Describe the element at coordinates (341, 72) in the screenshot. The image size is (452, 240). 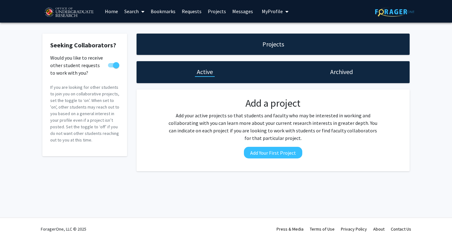
I see `h1: Archived` at that location.